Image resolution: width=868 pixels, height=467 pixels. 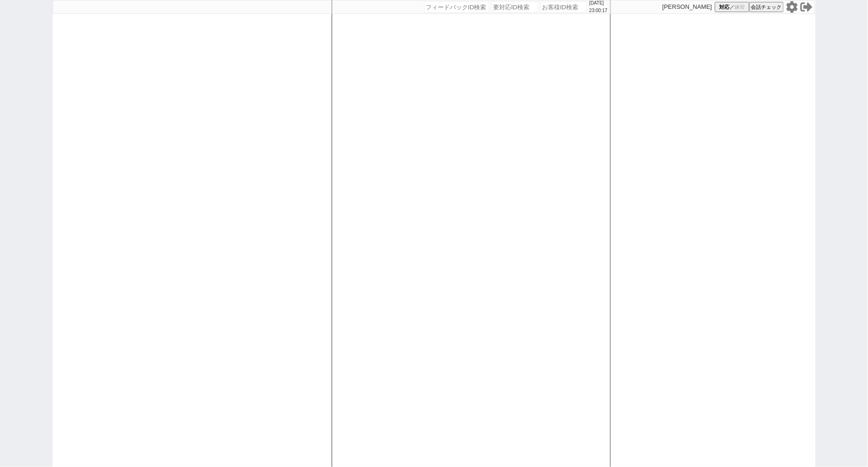 What do you see at coordinates (599, 11) in the screenshot?
I see `p: 23:00:17` at bounding box center [599, 11].